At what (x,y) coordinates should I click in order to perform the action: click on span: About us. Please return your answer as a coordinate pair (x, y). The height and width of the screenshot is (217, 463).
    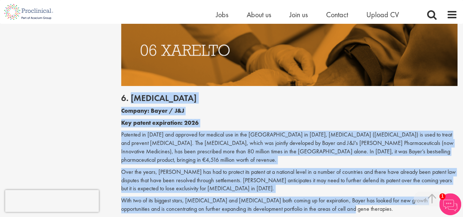
    Looking at the image, I should click on (259, 15).